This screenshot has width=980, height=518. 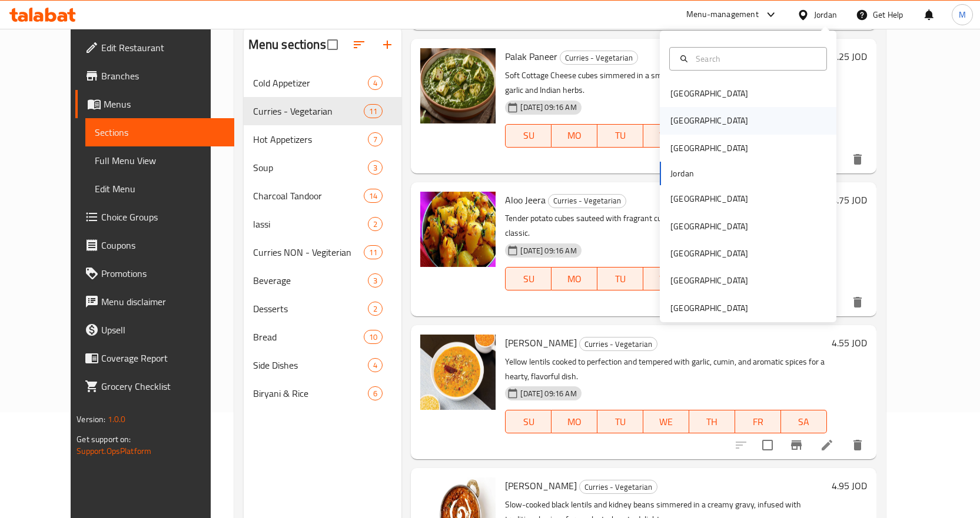 I want to click on span: Side Dishes, so click(x=311, y=365).